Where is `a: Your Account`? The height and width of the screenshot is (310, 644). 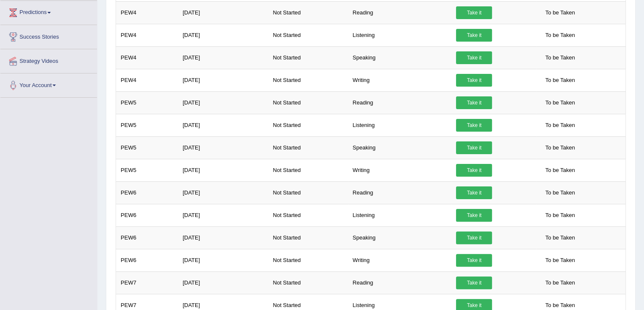
a: Your Account is located at coordinates (48, 84).